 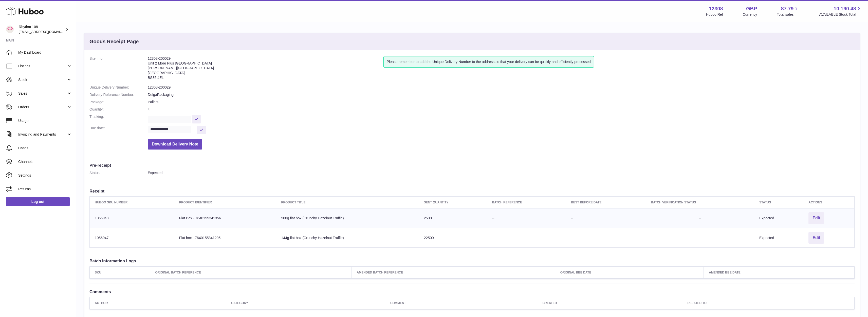 What do you see at coordinates (488, 62) in the screenshot?
I see `div: Please remember to add the Unique Delivery Number to the address so that your delivery can be qui...` at bounding box center [488, 62].